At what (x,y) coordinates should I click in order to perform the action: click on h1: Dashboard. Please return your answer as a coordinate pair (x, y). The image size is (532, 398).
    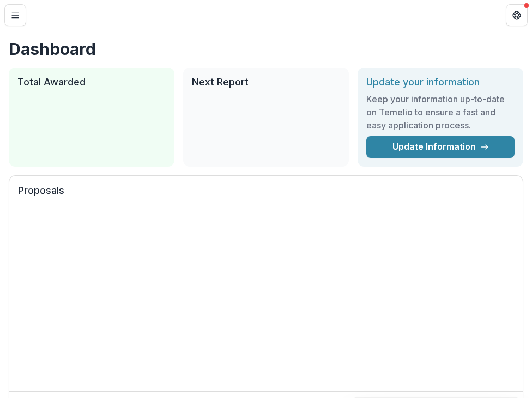
    Looking at the image, I should click on (266, 49).